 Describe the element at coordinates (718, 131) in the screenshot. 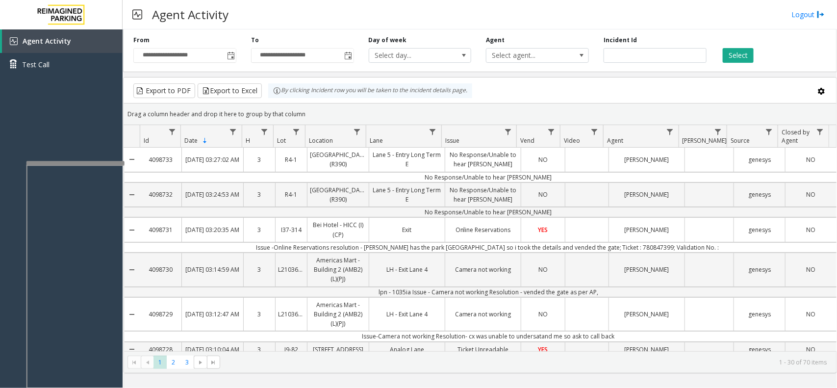

I see `a: Parker Filter Menu` at that location.